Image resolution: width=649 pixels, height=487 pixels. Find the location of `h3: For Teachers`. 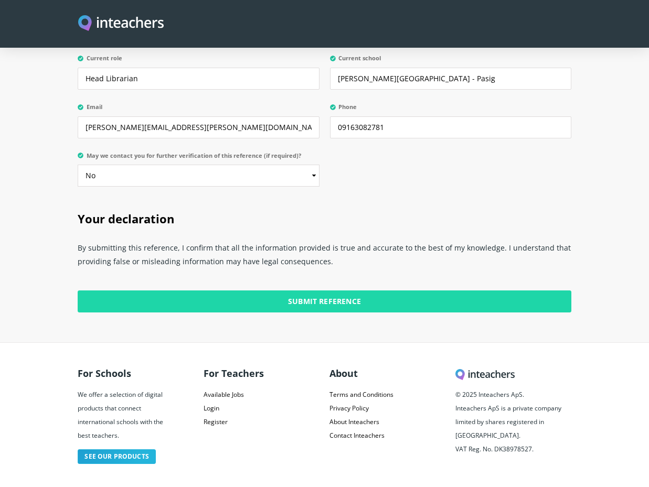

h3: For Teachers is located at coordinates (261, 374).